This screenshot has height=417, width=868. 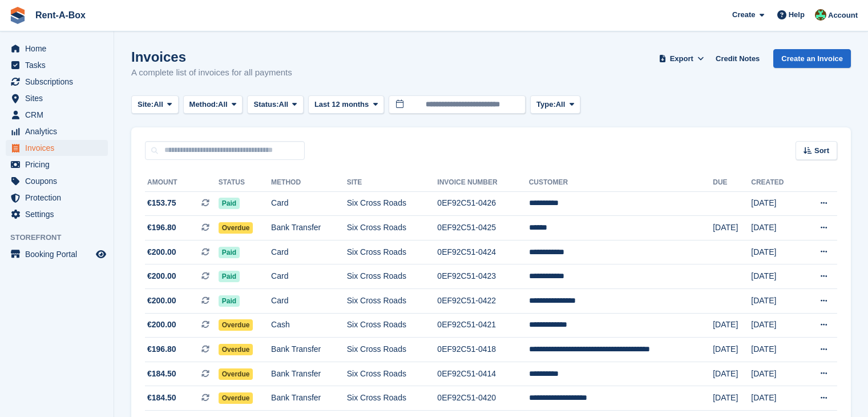 What do you see at coordinates (776, 183) in the screenshot?
I see `th: Created` at bounding box center [776, 183].